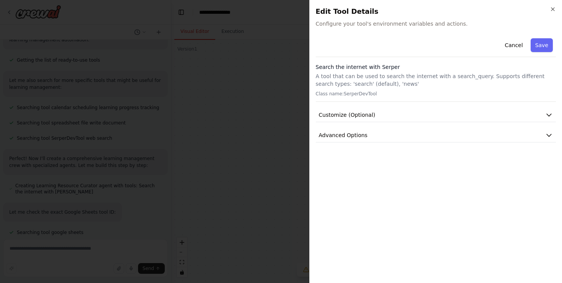  Describe the element at coordinates (436, 11) in the screenshot. I see `h2: Edit Tool Details` at that location.